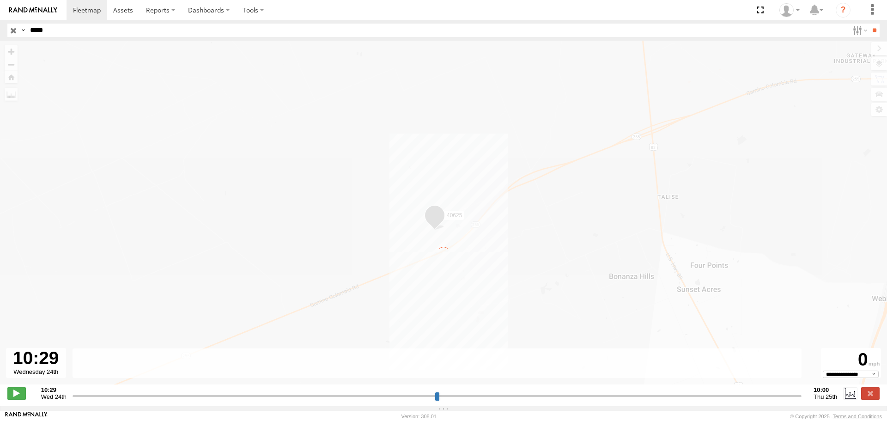 Image resolution: width=887 pixels, height=421 pixels. What do you see at coordinates (870, 393) in the screenshot?
I see `label: Close` at bounding box center [870, 393].